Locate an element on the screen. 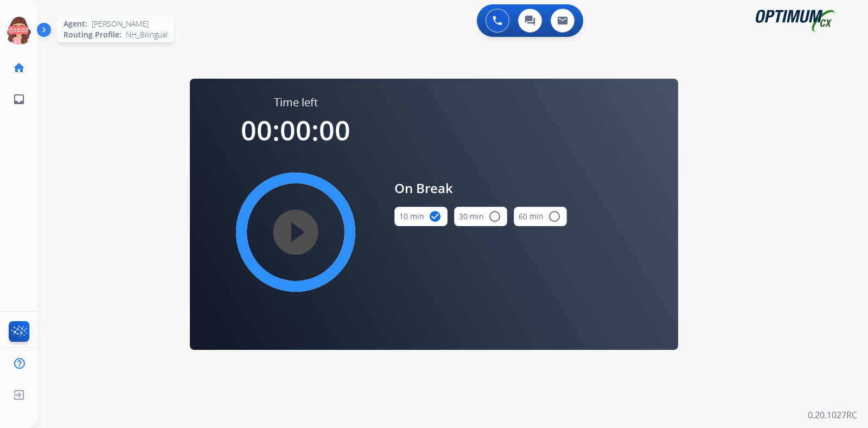 The height and width of the screenshot is (428, 868). span: Routing Profile: is located at coordinates (92, 35).